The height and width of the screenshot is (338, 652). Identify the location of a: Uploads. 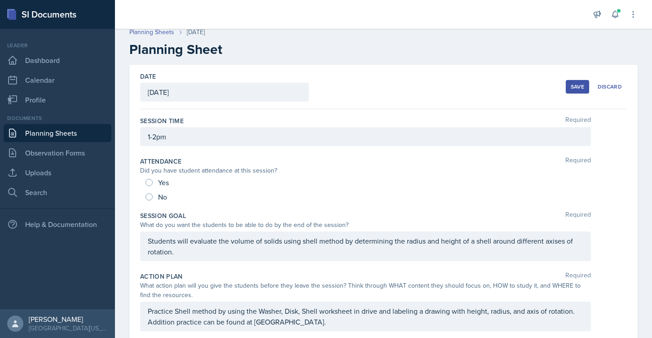
(58, 173).